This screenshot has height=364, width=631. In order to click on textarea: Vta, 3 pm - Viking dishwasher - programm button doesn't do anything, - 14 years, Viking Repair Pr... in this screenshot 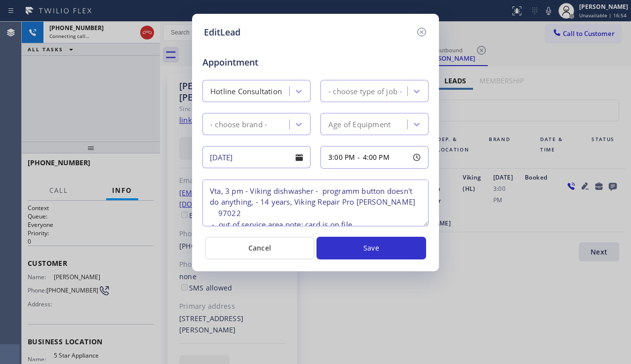, I will do `click(316, 203)`.